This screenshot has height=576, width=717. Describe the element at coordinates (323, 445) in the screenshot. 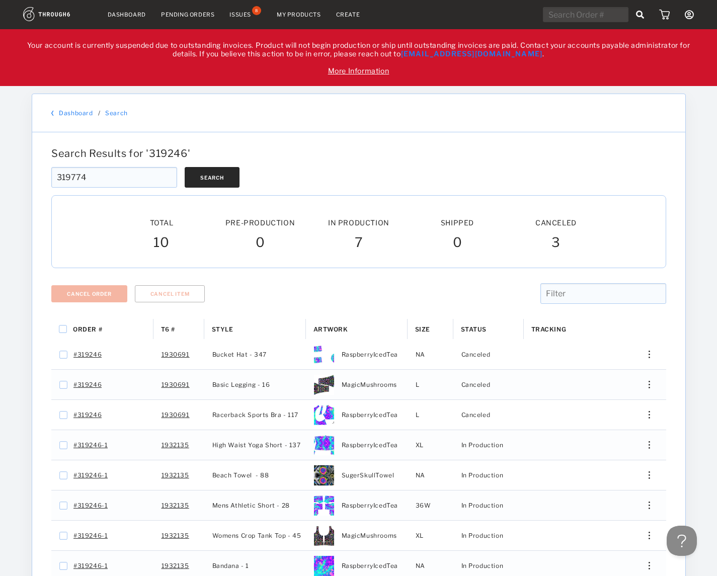

I see `img: 11348a25-642f-4c40-95d4-e2dfee65bad1-XL.jpg` at that location.